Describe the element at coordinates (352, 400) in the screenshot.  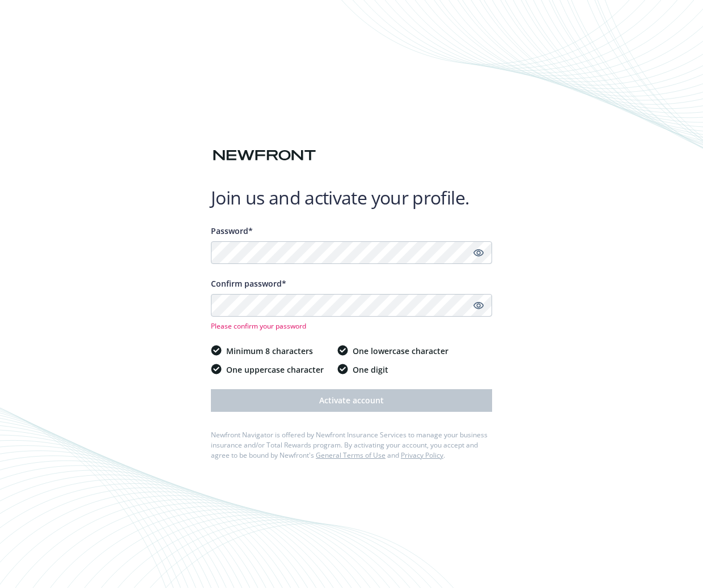
I see `button: Activate account` at that location.